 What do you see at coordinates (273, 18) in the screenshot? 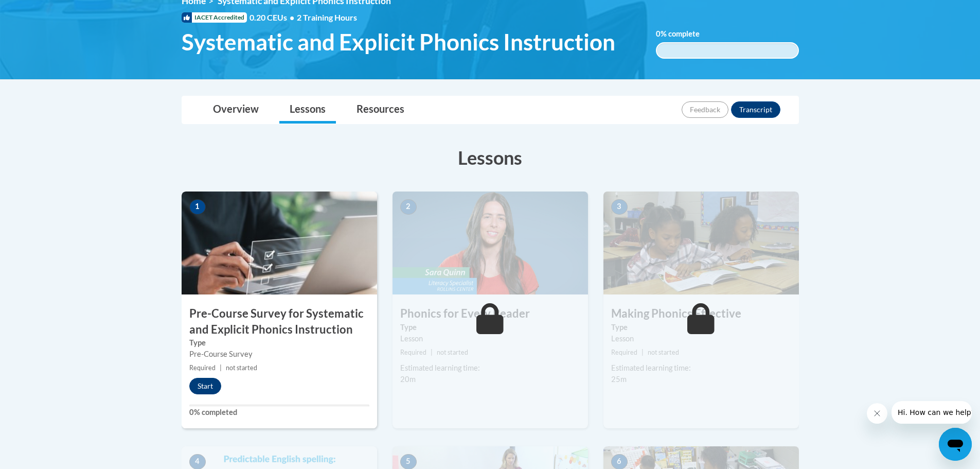
I see `span: 0.20 CEUs` at bounding box center [273, 18].